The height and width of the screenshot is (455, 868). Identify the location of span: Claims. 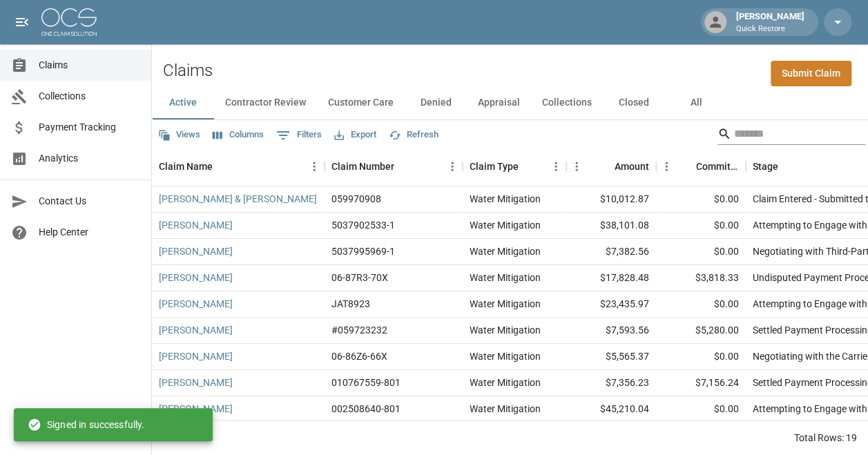
(89, 65).